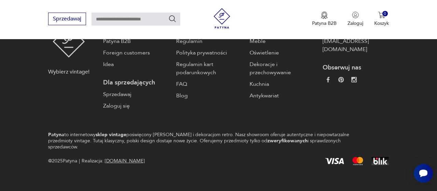  What do you see at coordinates (381, 19) in the screenshot?
I see `button: 0Koszyk` at bounding box center [381, 19].